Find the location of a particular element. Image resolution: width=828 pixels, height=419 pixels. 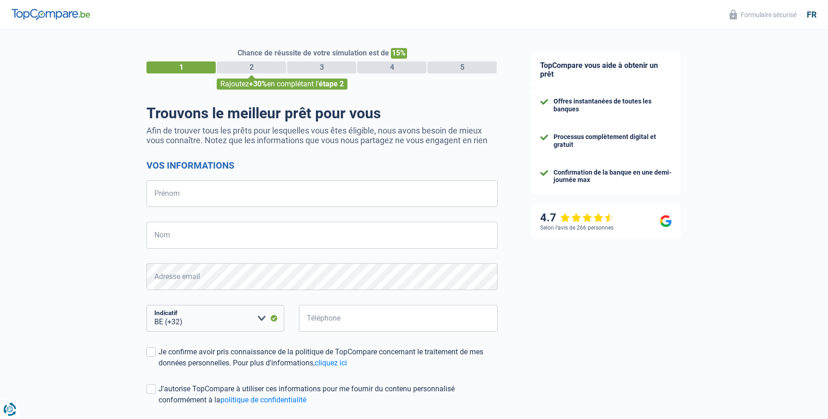

div: Confirmation de la banque en une demi-journée max is located at coordinates (613, 176).